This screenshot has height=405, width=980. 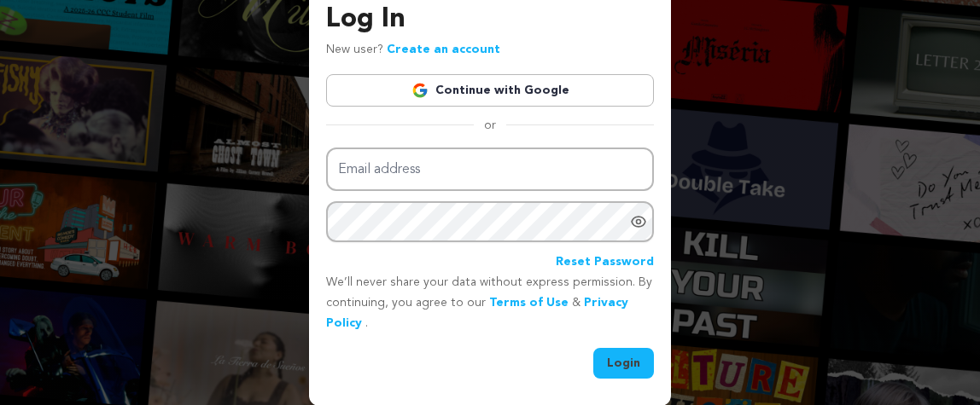 What do you see at coordinates (477, 313) in the screenshot?
I see `a: Privacy Policy` at bounding box center [477, 313].